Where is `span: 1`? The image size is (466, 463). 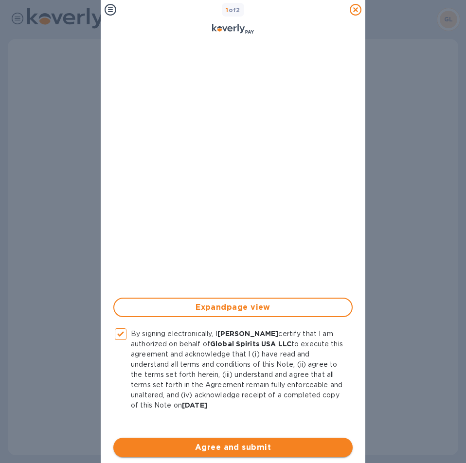
span: 1 is located at coordinates (227, 10).